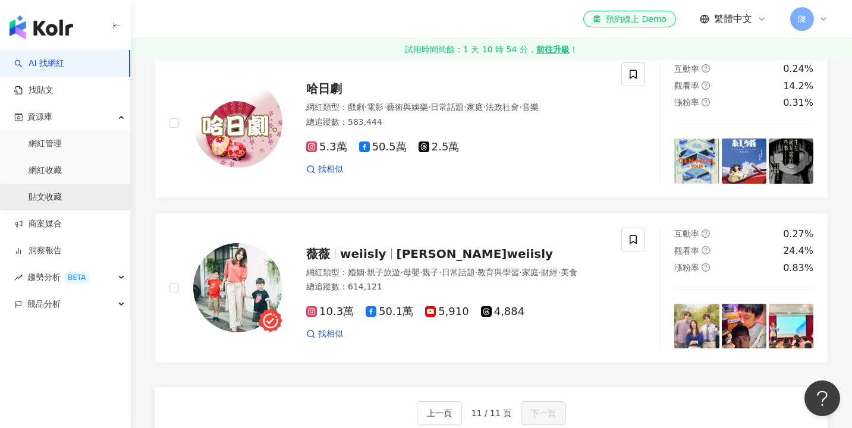 The height and width of the screenshot is (428, 852). I want to click on div: 0.27%, so click(798, 234).